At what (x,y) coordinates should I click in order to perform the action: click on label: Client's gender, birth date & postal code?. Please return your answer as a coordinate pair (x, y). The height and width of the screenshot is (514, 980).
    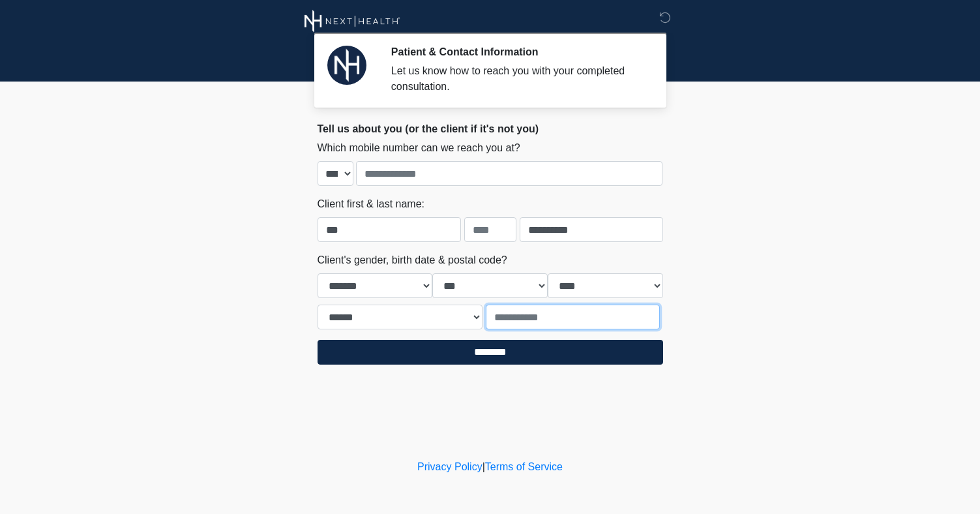
    Looking at the image, I should click on (412, 260).